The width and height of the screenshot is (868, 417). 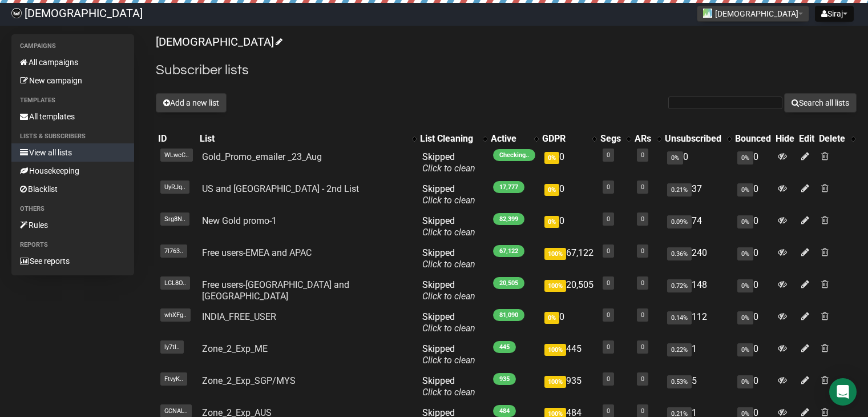 What do you see at coordinates (611, 139) in the screenshot?
I see `div: Segs` at bounding box center [611, 139].